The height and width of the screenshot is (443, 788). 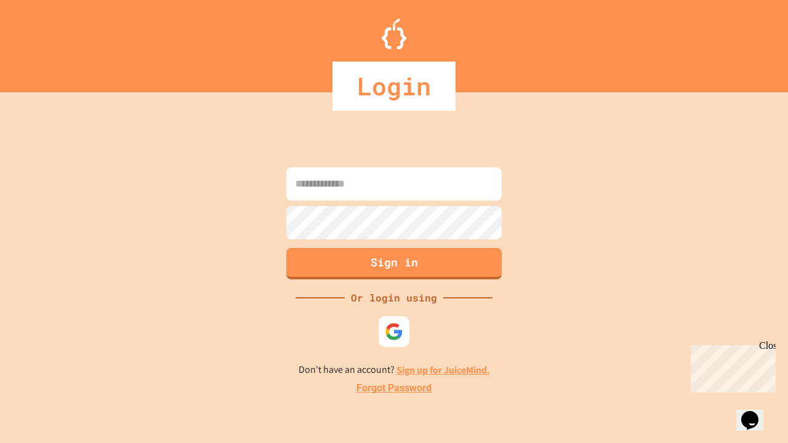 What do you see at coordinates (394, 388) in the screenshot?
I see `a: Forgot Password` at bounding box center [394, 388].